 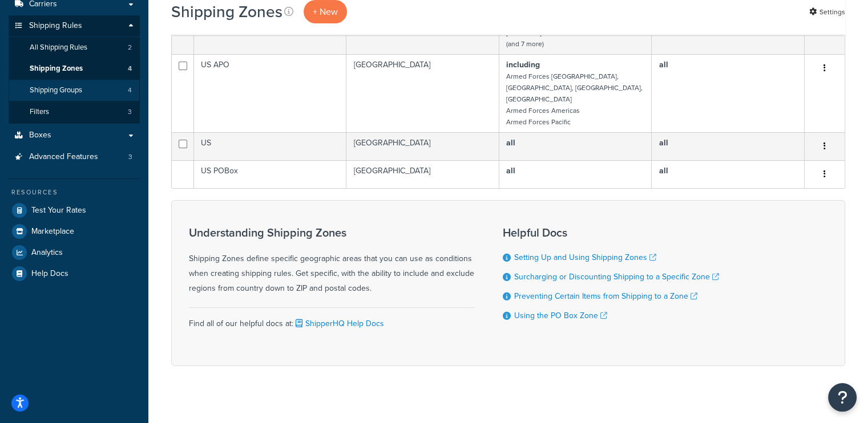 What do you see at coordinates (269, 93) in the screenshot?
I see `td: US APO` at bounding box center [269, 93].